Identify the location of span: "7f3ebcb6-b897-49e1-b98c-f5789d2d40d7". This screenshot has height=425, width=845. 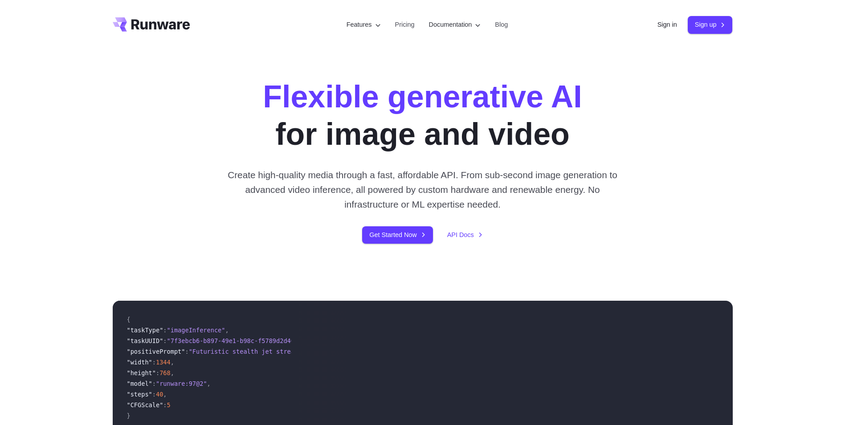
(236, 341).